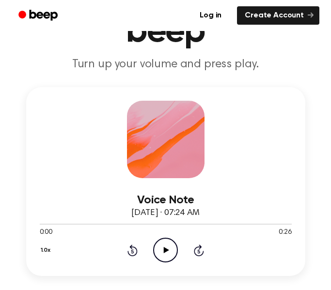 The height and width of the screenshot is (290, 331). What do you see at coordinates (47, 250) in the screenshot?
I see `button: 1.0x` at bounding box center [47, 250].